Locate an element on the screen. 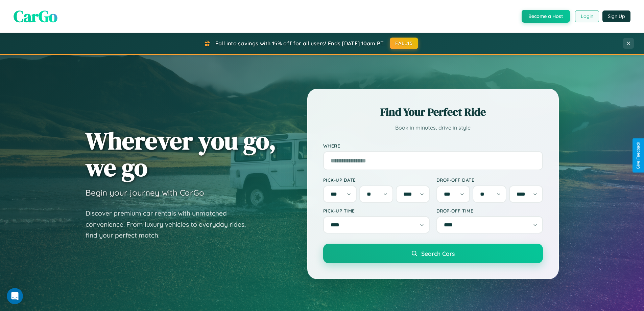  label: Where is located at coordinates (433, 145).